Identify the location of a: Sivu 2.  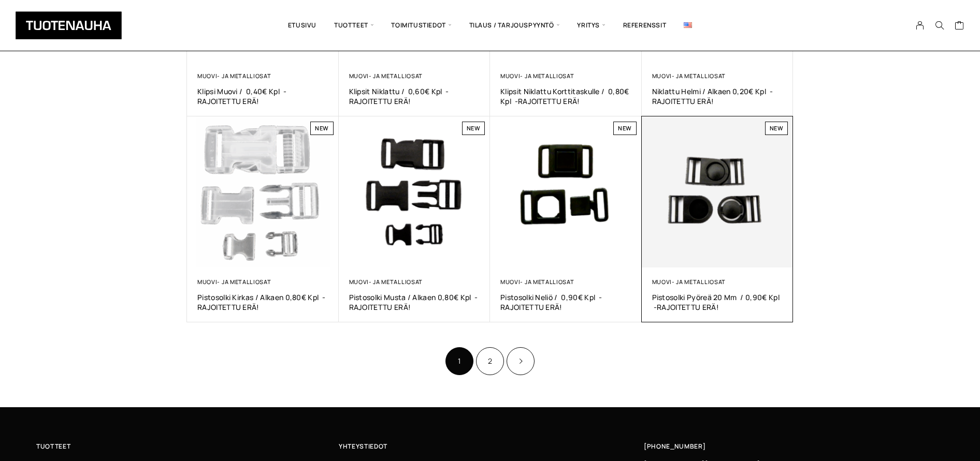
(490, 361).